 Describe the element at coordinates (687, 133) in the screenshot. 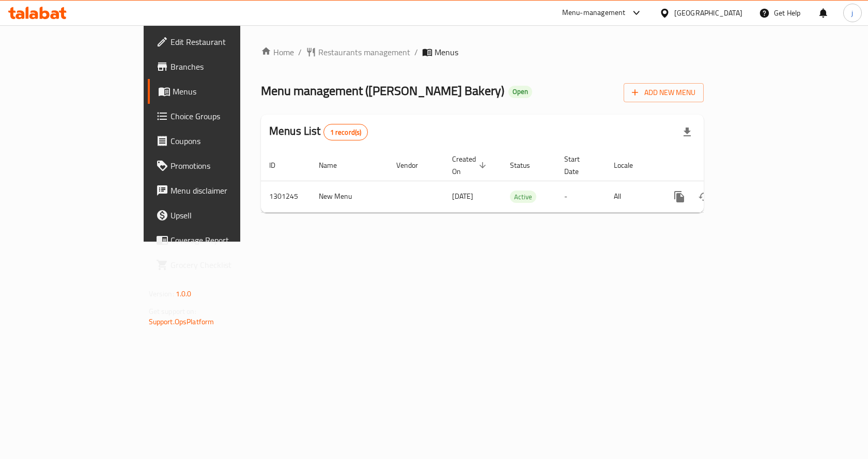

I see `div: Export file` at that location.